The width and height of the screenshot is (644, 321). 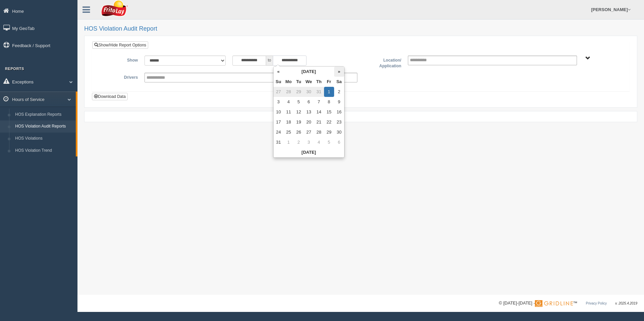 What do you see at coordinates (289, 82) in the screenshot?
I see `th: Mo` at bounding box center [289, 82].